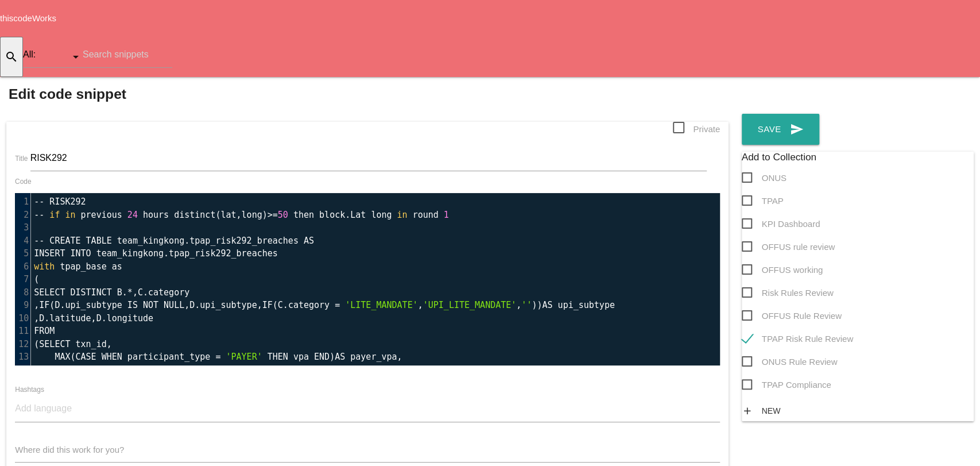  I want to click on span: KPI Dashboard, so click(781, 223).